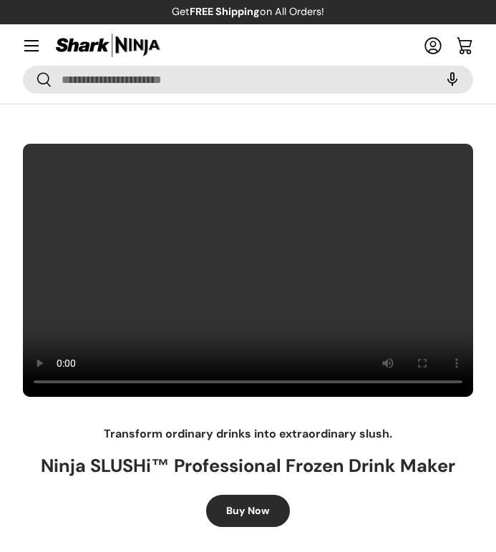 The width and height of the screenshot is (496, 552). What do you see at coordinates (247, 511) in the screenshot?
I see `a: Buy Now` at bounding box center [247, 511].